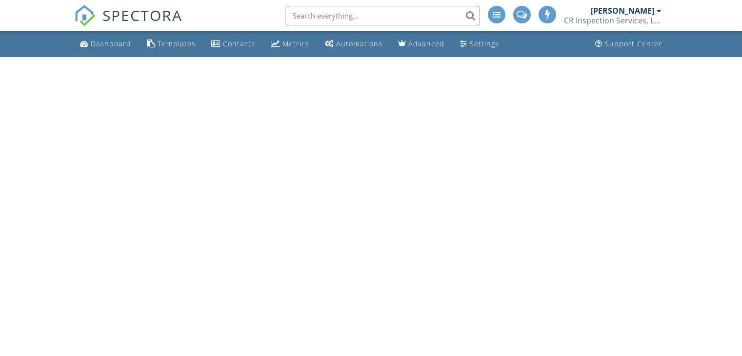 The height and width of the screenshot is (356, 742). Describe the element at coordinates (359, 43) in the screenshot. I see `div: Automations` at that location.